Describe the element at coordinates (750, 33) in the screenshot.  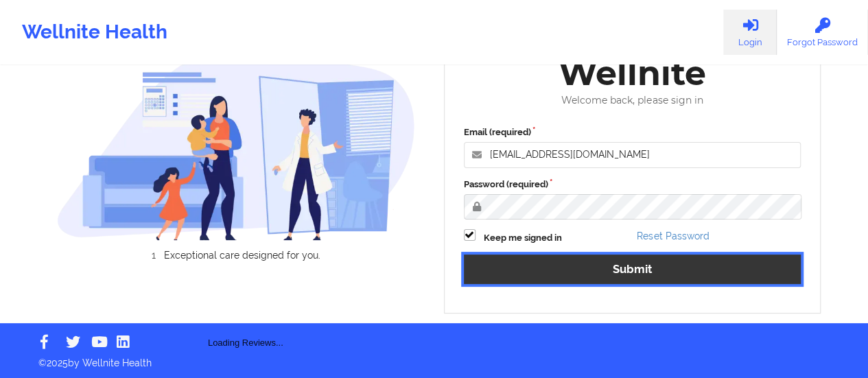
I see `a: Login` at that location.